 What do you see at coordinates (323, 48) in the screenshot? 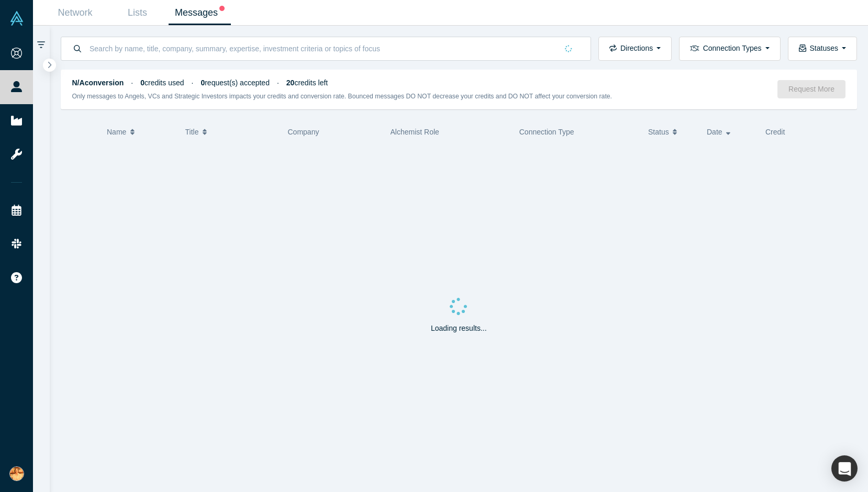
I see `input: Search by name, title, company, summary, expertise, investment criteria or topics of focus` at bounding box center [323, 48].